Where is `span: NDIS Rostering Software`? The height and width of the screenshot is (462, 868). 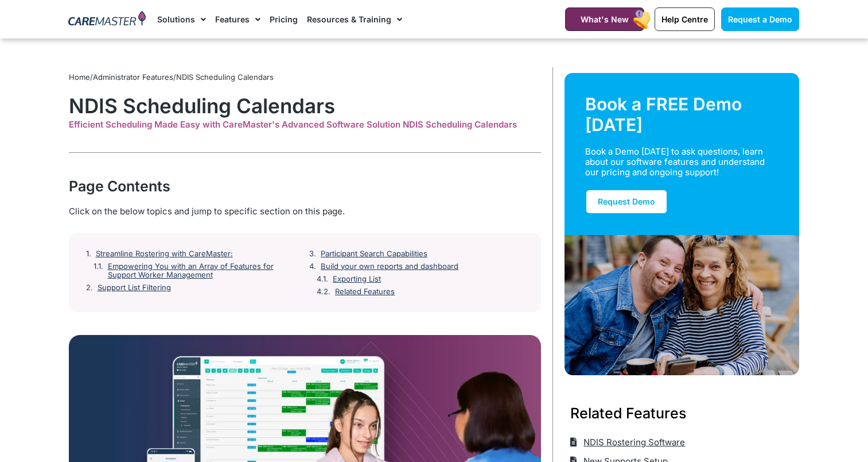 span: NDIS Rostering Software is located at coordinates (633, 442).